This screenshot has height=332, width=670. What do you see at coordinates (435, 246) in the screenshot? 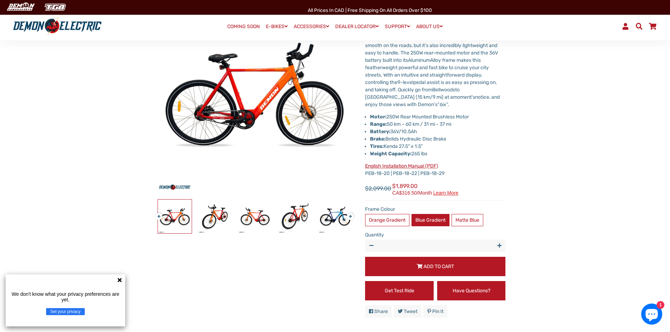
I see `input: quantity` at bounding box center [435, 246].